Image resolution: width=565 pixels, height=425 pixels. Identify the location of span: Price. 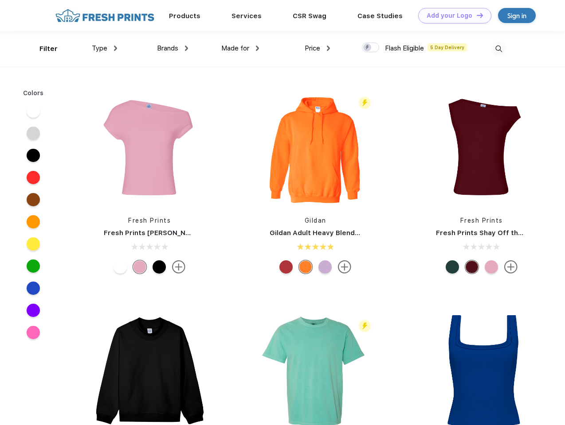
(312, 48).